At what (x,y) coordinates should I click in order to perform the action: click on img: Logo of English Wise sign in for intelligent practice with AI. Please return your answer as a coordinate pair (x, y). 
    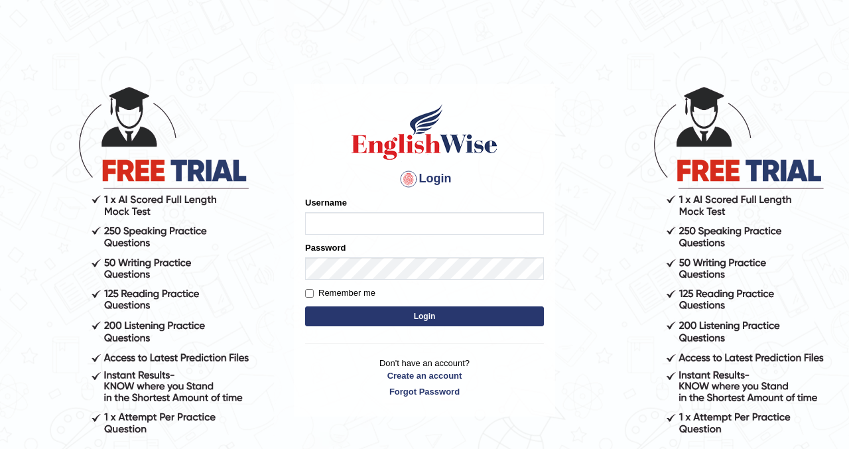
    Looking at the image, I should click on (425, 132).